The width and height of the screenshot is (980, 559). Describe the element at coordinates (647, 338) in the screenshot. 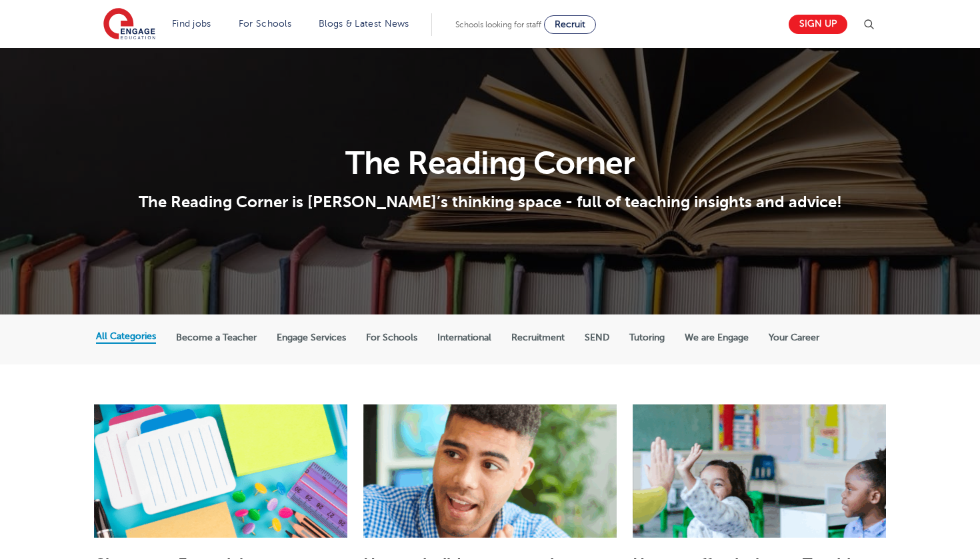

I see `label: Tutoring` at that location.